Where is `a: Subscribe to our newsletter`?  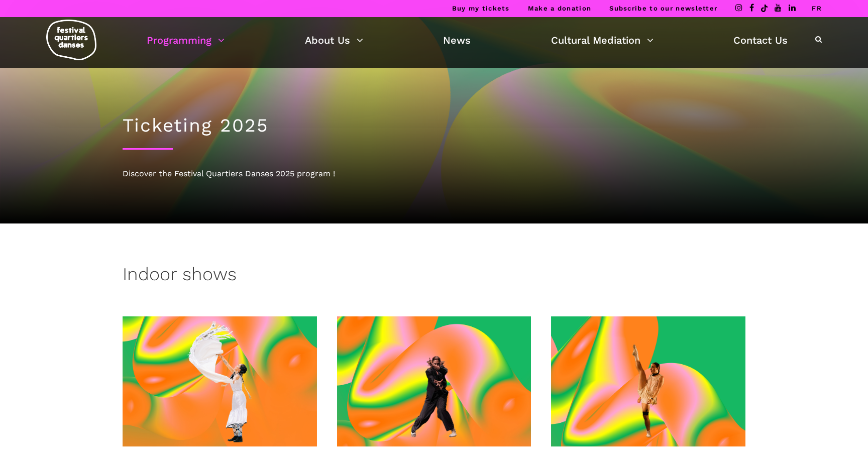
a: Subscribe to our newsletter is located at coordinates (663, 8).